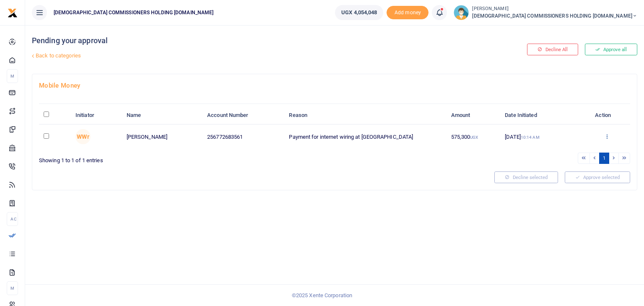  Describe the element at coordinates (359, 13) in the screenshot. I see `a: UGX 4,054,048` at that location.